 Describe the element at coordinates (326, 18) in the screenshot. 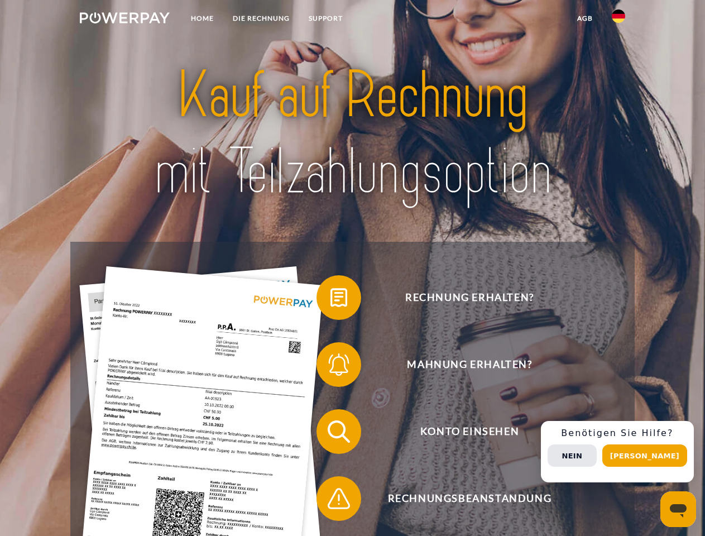

I see `a: SUPPORT` at that location.